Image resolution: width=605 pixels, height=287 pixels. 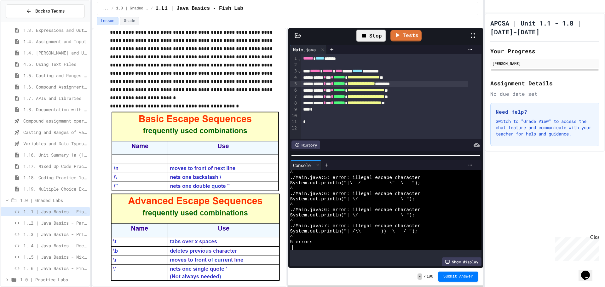 What do you see at coordinates (294, 59) in the screenshot?
I see `div: 1` at bounding box center [294, 59].